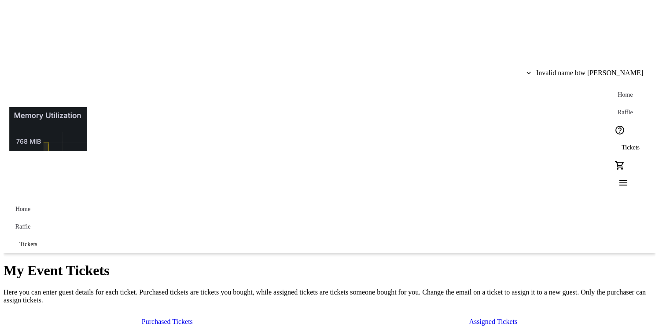 This screenshot has height=331, width=659. I want to click on button: Menu, so click(619, 183).